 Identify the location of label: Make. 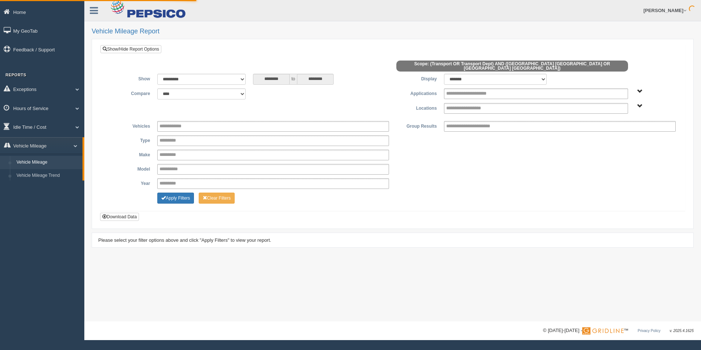
(130, 154).